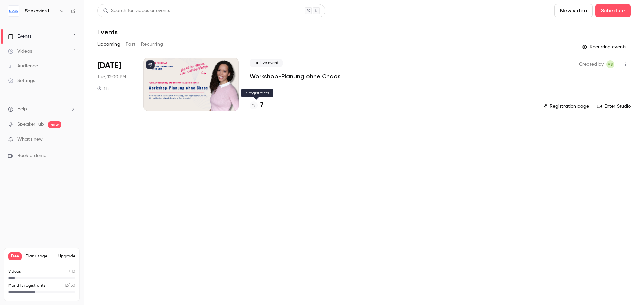 The image size is (644, 305). I want to click on span: 12, so click(66, 286).